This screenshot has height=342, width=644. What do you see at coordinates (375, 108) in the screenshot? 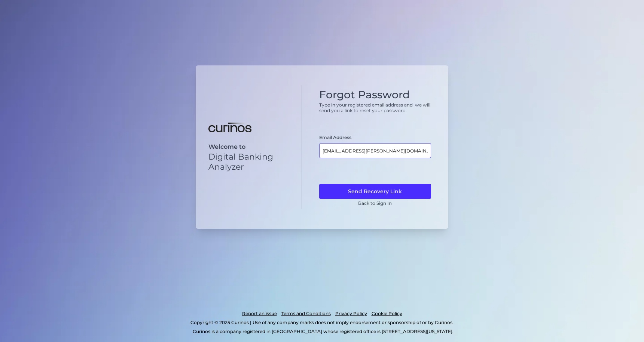
I see `p: Type in your registered email address and we will send you a link to reset your password.` at bounding box center [375, 108].